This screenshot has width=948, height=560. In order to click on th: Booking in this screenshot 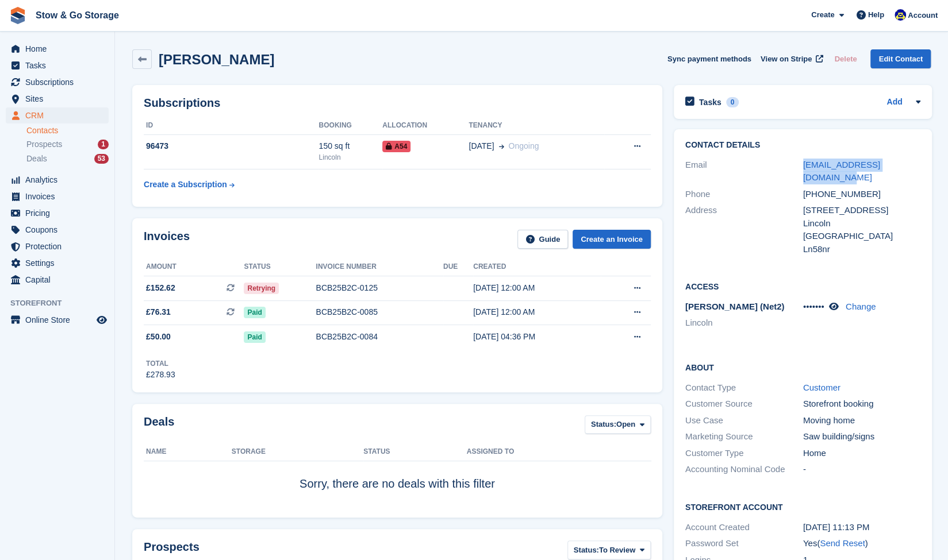, I will do `click(350, 126)`.